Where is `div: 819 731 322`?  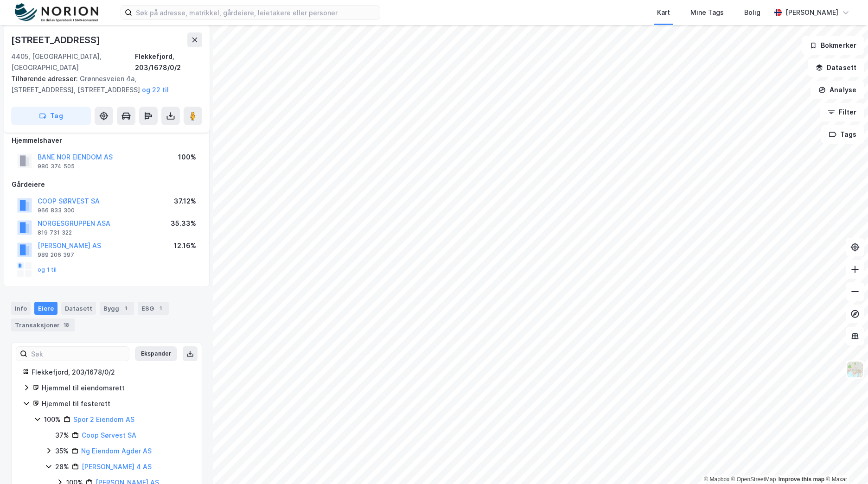
div: 819 731 322 is located at coordinates (55, 233).